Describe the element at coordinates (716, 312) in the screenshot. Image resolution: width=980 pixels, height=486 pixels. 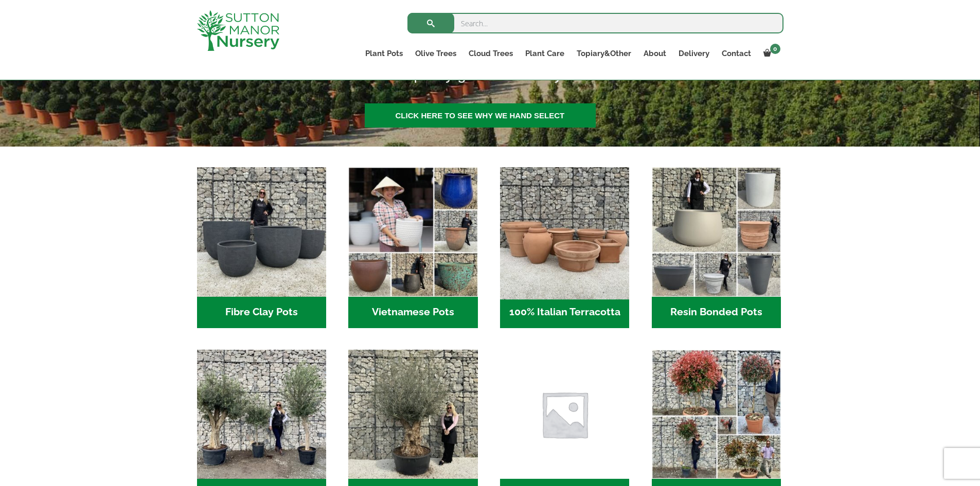
I see `h2: Resin Bonded Pots` at that location.